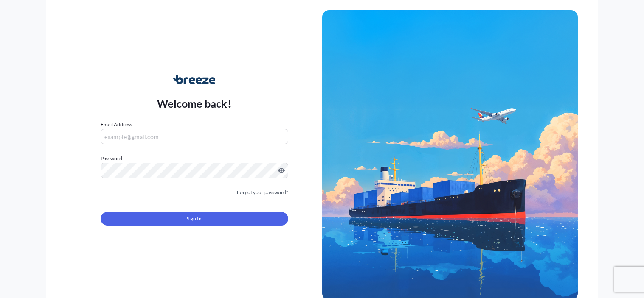 This screenshot has width=644, height=298. I want to click on span: Sign In, so click(194, 219).